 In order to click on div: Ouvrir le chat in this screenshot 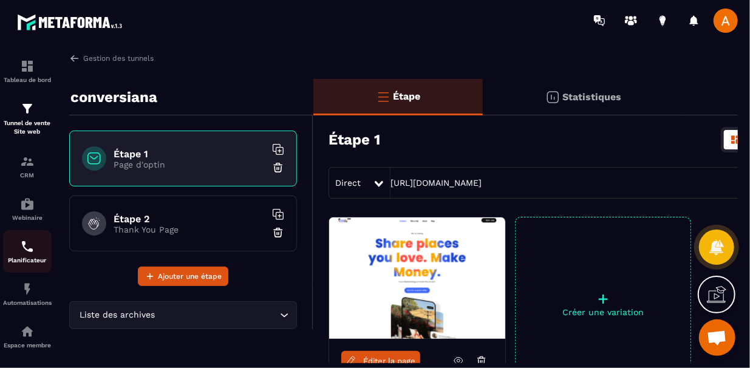, I will do `click(718, 338)`.